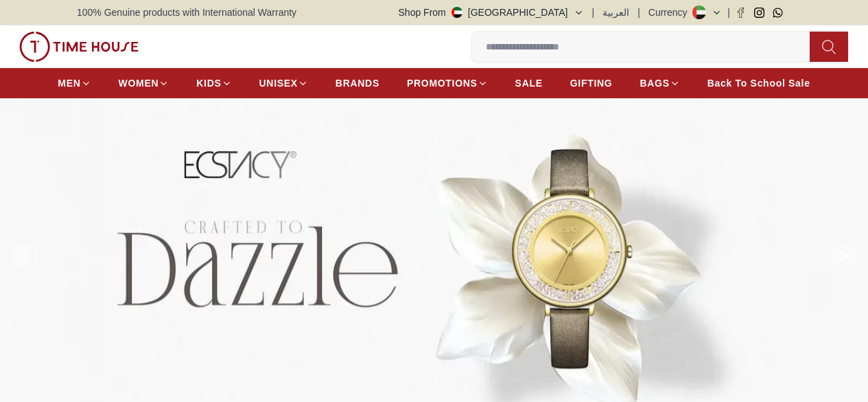 The image size is (868, 402). Describe the element at coordinates (778, 13) in the screenshot. I see `a: Whatsapp` at that location.